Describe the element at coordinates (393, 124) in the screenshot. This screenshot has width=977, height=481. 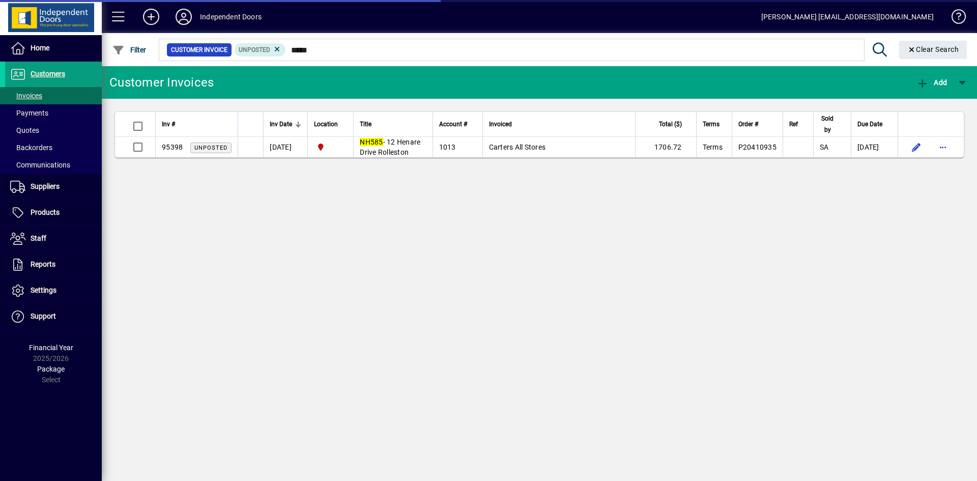
I see `div: Title` at that location.